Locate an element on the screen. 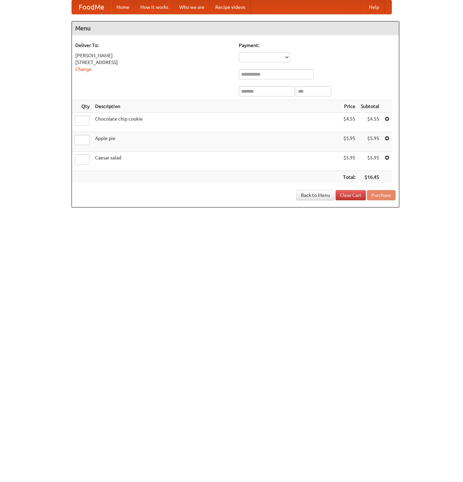 The image size is (463, 482). button: Purchase is located at coordinates (381, 195).